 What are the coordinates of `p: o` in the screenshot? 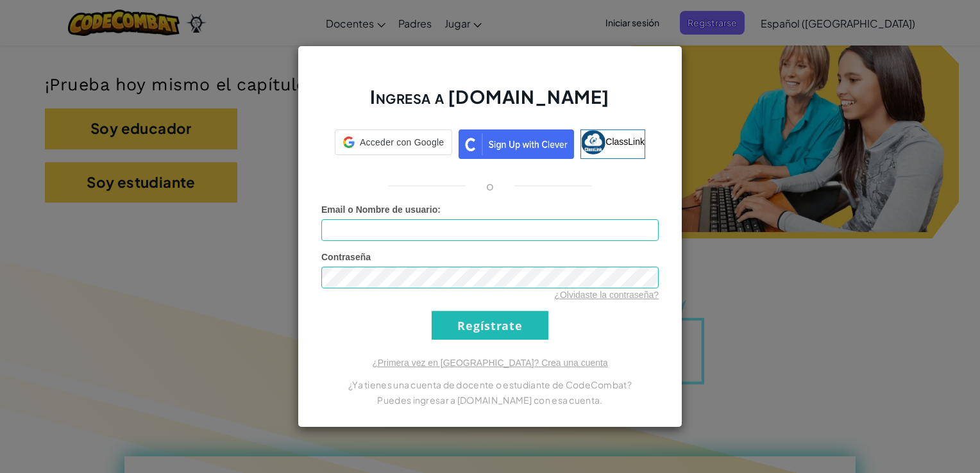 It's located at (490, 186).